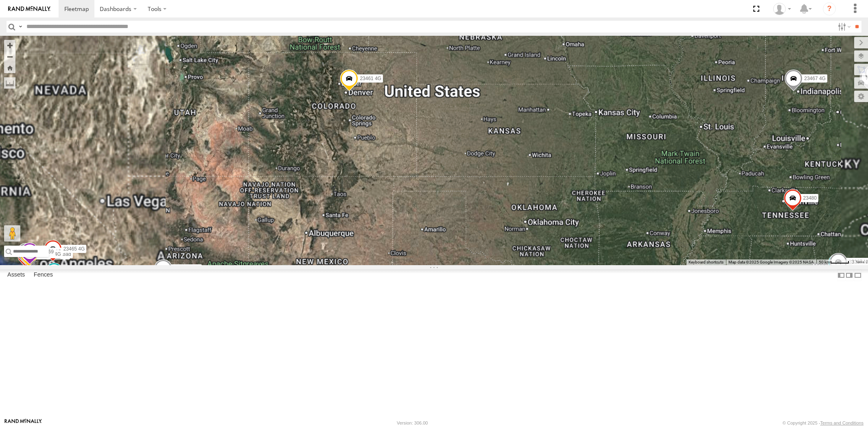 The width and height of the screenshot is (868, 427). What do you see at coordinates (707, 262) in the screenshot?
I see `button: Keyboard shortcuts` at bounding box center [707, 262].